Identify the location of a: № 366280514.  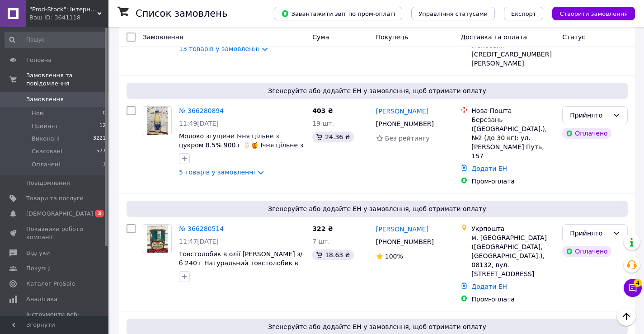
(201, 228).